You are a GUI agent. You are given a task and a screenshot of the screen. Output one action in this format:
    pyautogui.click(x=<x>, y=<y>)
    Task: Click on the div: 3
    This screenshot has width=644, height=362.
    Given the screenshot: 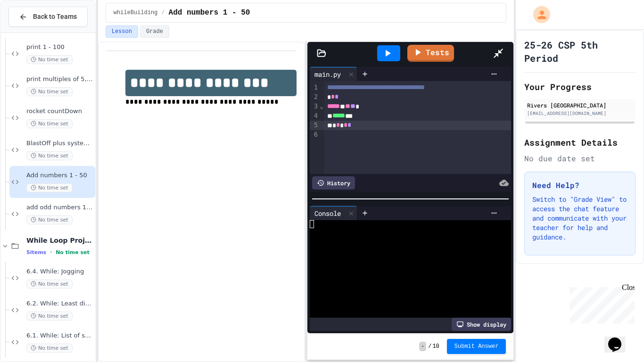 What is the action you would take?
    pyautogui.click(x=314, y=107)
    